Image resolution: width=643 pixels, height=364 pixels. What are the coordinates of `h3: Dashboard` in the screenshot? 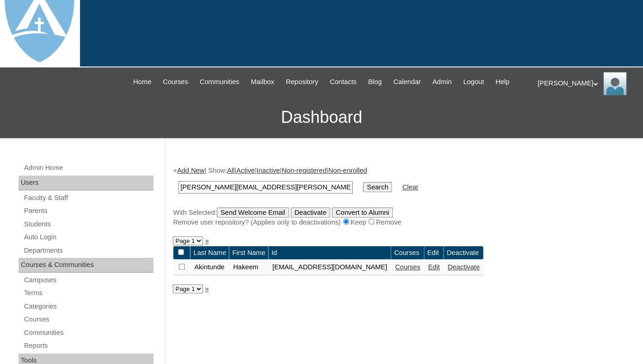 It's located at (322, 118).